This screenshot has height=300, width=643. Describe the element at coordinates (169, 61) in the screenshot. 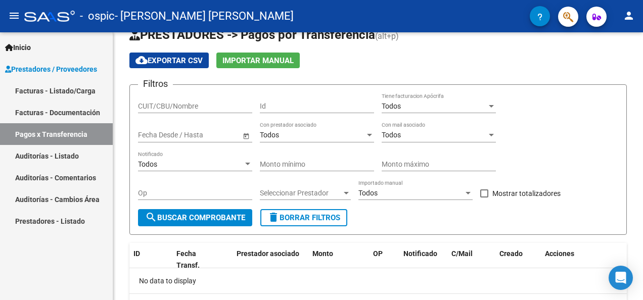

I see `span: Exportar CSV` at that location.